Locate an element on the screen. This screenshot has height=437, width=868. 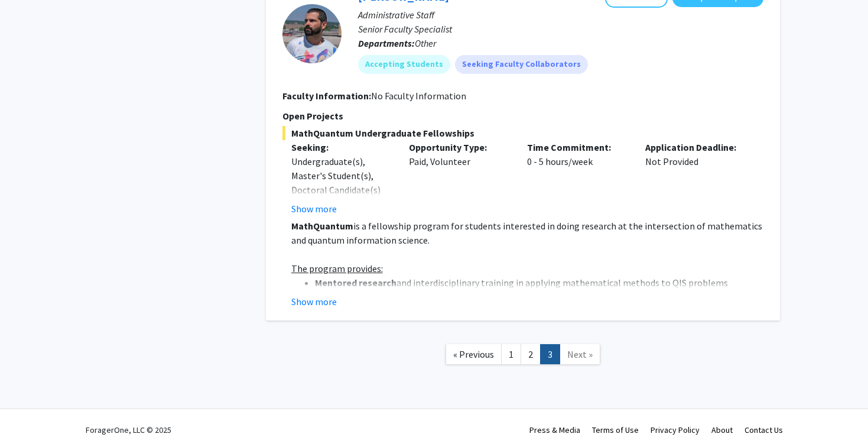
strong: Mentored research is located at coordinates (356, 283).